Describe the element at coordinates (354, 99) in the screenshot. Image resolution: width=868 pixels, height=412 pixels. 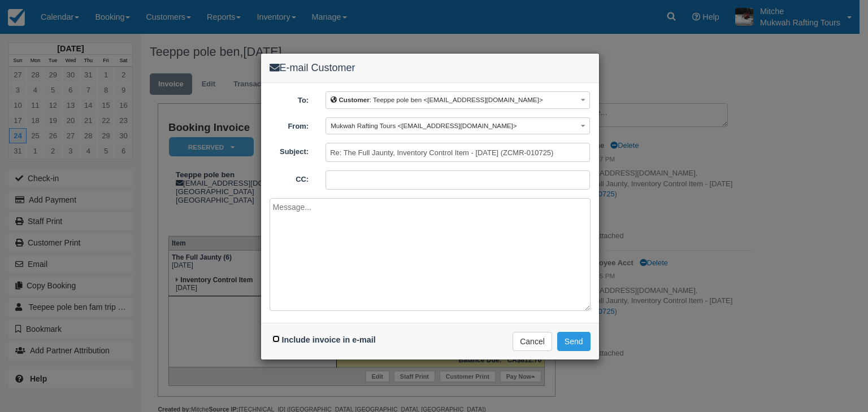
I see `b: Customer` at that location.